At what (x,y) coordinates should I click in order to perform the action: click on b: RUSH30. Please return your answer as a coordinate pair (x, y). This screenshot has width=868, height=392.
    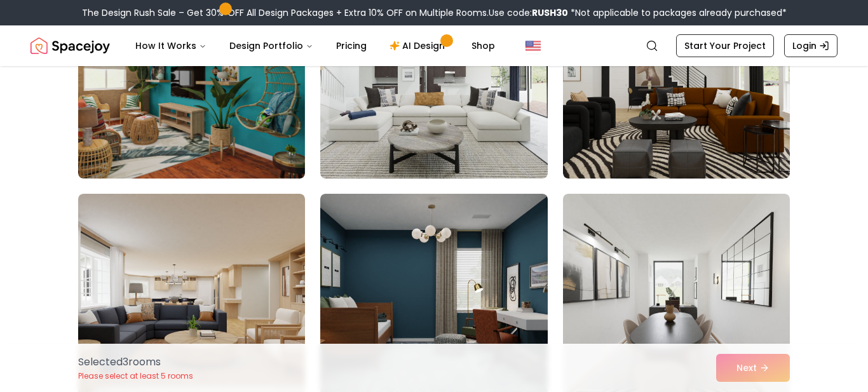
    Looking at the image, I should click on (549, 13).